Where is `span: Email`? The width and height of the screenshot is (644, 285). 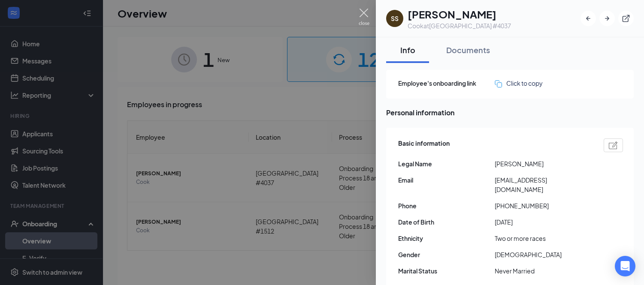
span: Email is located at coordinates (446, 180).